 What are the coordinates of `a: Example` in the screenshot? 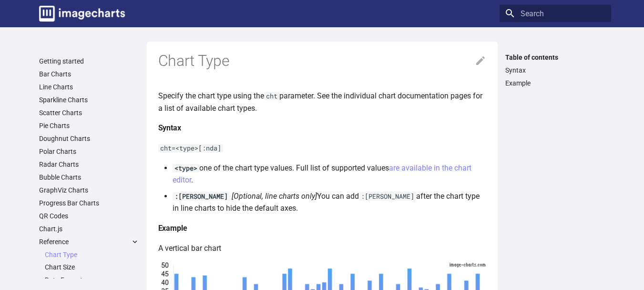 It's located at (556, 83).